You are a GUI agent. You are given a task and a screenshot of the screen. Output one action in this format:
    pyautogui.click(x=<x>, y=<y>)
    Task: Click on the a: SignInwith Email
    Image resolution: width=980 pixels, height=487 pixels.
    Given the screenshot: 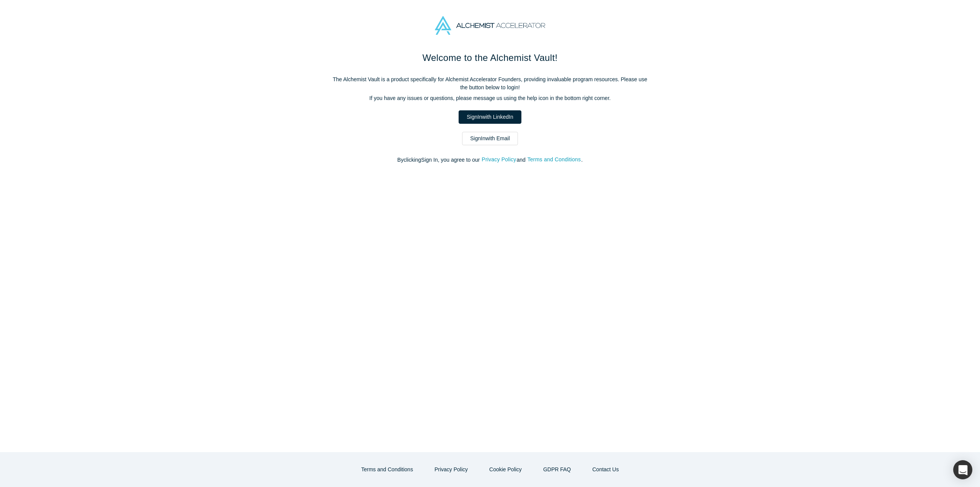 What is the action you would take?
    pyautogui.click(x=490, y=139)
    